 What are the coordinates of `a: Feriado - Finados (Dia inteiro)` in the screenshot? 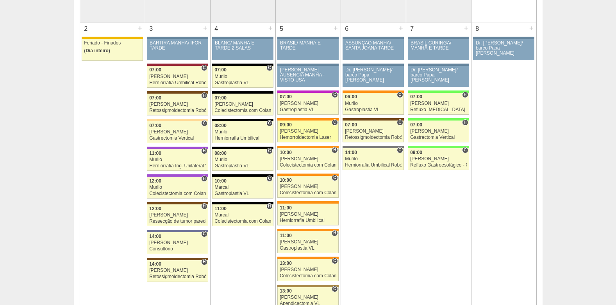 It's located at (112, 50).